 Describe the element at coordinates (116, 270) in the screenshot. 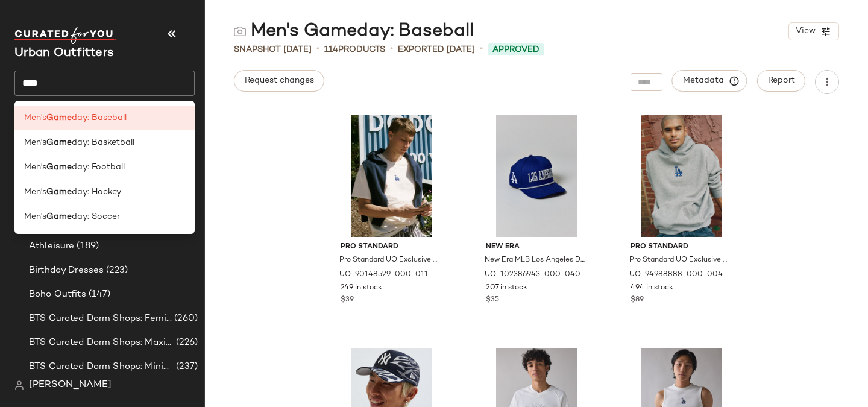

I see `span: (223)` at that location.